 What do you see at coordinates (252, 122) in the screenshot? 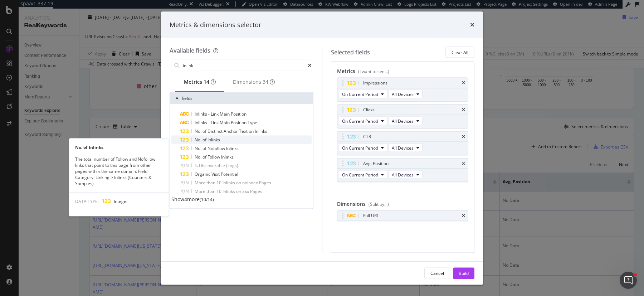
I see `span: Type` at bounding box center [252, 122].